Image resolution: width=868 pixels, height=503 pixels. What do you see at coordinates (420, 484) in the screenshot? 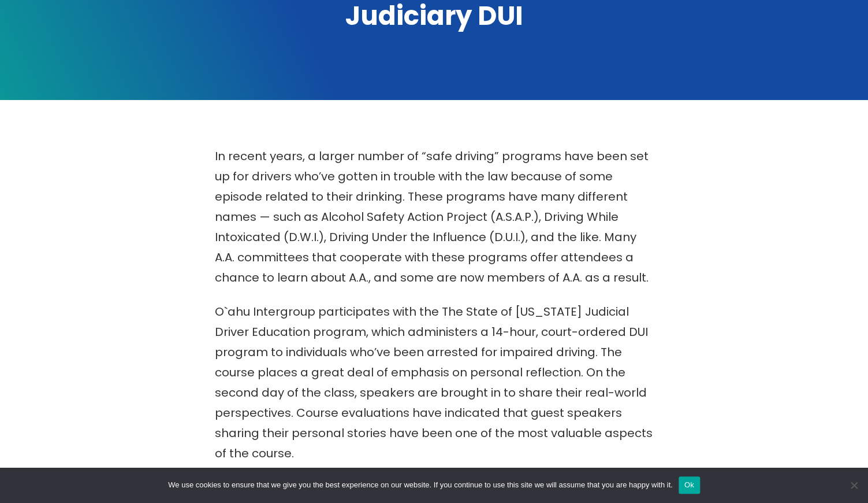
I see `span: We use cookies to ensure that we give you the best experience on our website. If you continue to ...` at bounding box center [420, 484].